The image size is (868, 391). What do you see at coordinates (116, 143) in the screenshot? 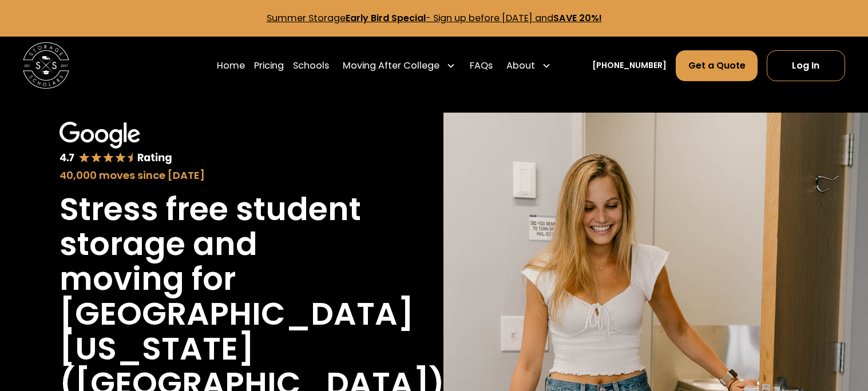
I see `img: Google 4.7 star rating` at bounding box center [116, 143].